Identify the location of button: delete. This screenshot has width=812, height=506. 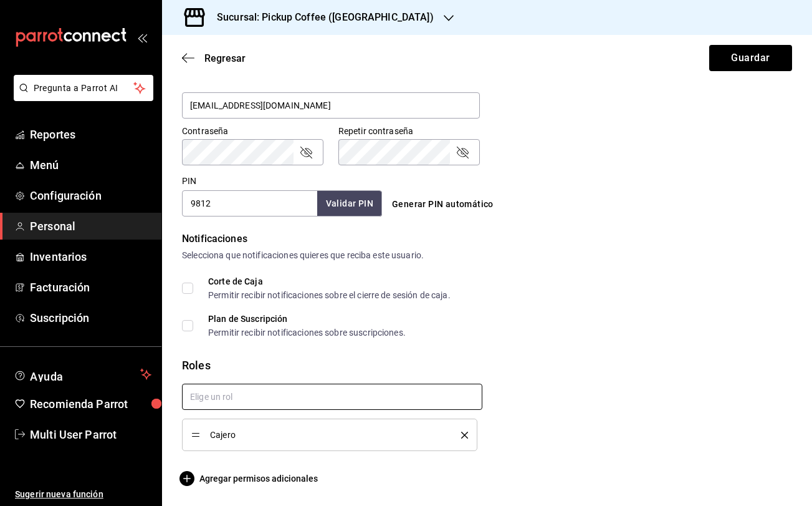
(460, 435).